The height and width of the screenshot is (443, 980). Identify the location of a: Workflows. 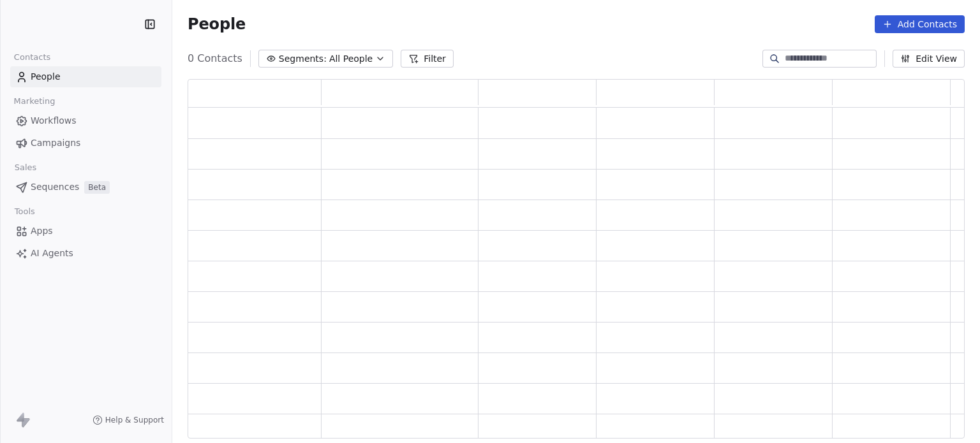
(85, 120).